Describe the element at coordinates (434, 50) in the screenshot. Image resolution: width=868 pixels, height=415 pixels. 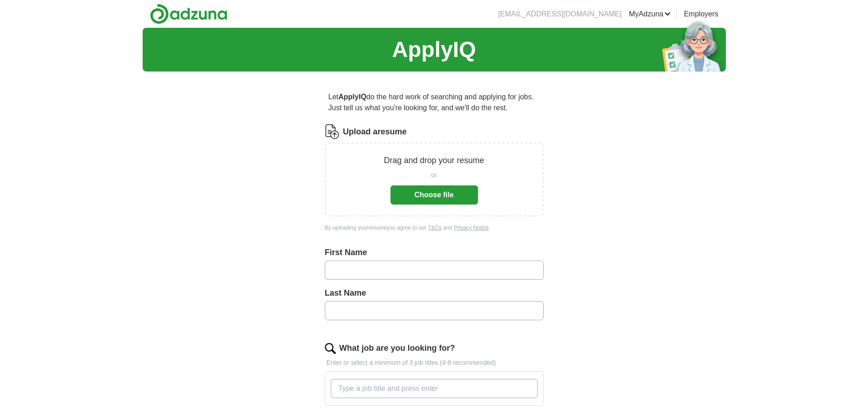
I see `h1: ApplyIQ` at that location.